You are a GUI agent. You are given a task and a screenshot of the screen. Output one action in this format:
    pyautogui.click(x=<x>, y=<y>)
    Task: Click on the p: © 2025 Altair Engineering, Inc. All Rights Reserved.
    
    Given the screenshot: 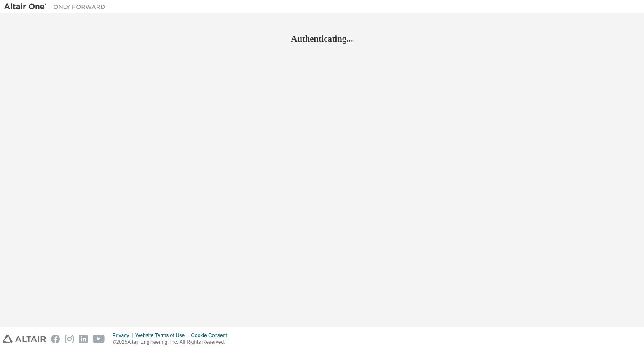 What is the action you would take?
    pyautogui.click(x=173, y=342)
    